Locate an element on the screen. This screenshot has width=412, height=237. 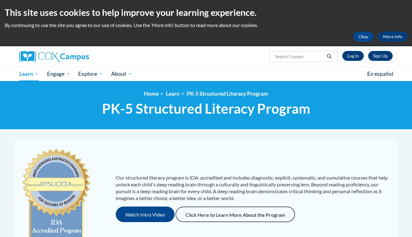
button: Watch Intro Video is located at coordinates (145, 215).